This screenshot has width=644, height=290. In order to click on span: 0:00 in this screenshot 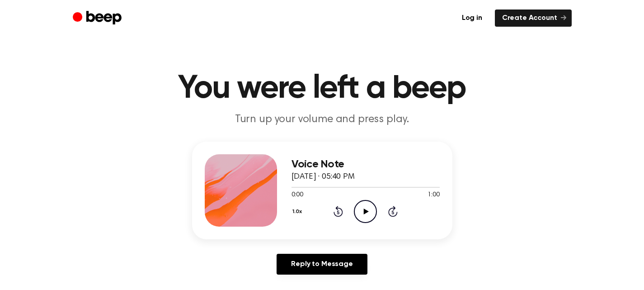, I will do `click(297, 195)`.